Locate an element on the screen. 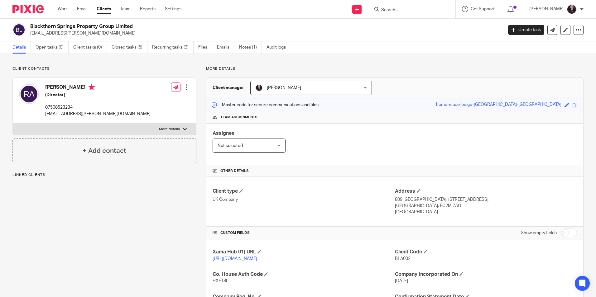 The height and width of the screenshot is (297, 596). h4: Address is located at coordinates (486, 191).